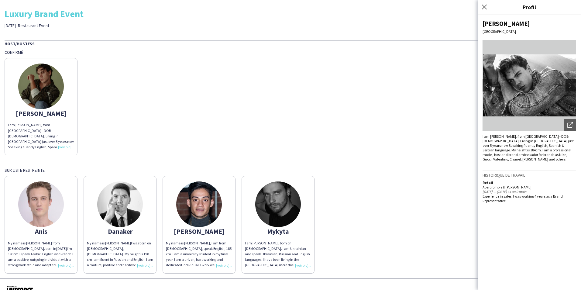 The image size is (581, 290). What do you see at coordinates (278, 204) in the screenshot?
I see `img: thumb-624cad2448fdd.jpg` at bounding box center [278, 204].